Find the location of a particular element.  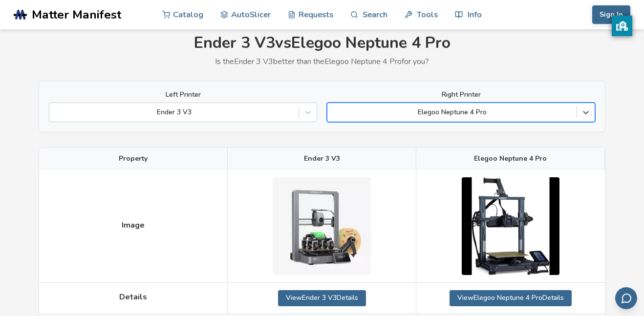

span: Matter Manifest is located at coordinates (76, 15).